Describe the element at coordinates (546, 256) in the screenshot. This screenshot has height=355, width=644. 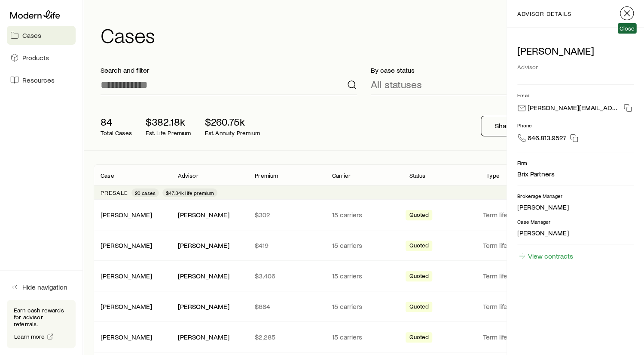
I see `a: View contracts` at that location.